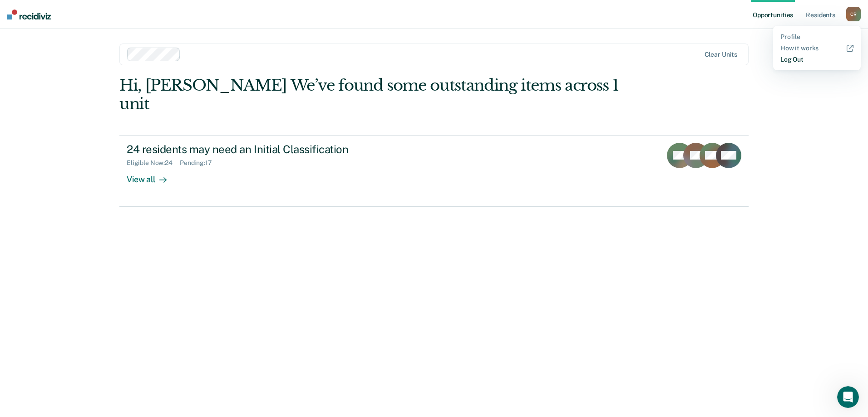 This screenshot has height=417, width=868. I want to click on div: Pending : 17, so click(199, 163).